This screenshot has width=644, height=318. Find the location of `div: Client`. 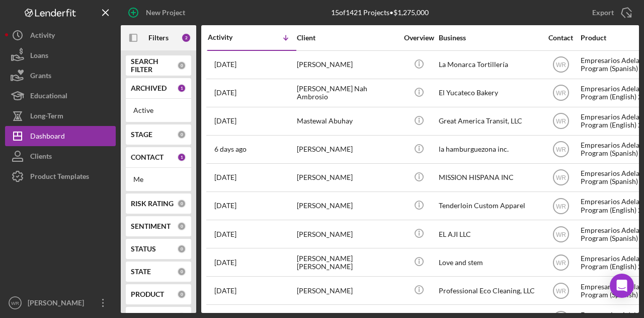

div: Client is located at coordinates (347, 38).